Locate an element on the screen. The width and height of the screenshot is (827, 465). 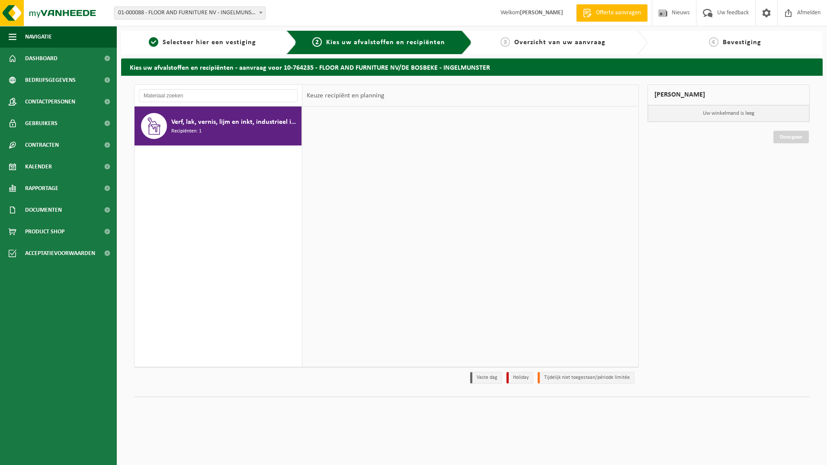
span: Selecteer hier een vestiging is located at coordinates (209, 42).